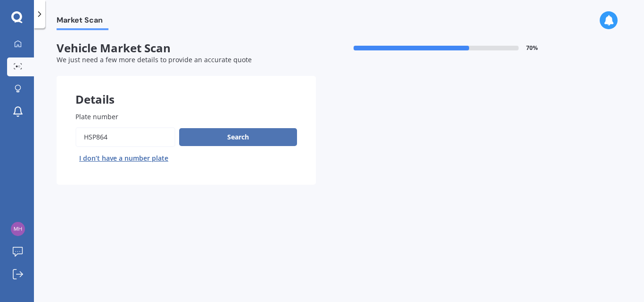 The height and width of the screenshot is (302, 644). Describe the element at coordinates (124, 158) in the screenshot. I see `button: I don’t have a number plate` at that location.